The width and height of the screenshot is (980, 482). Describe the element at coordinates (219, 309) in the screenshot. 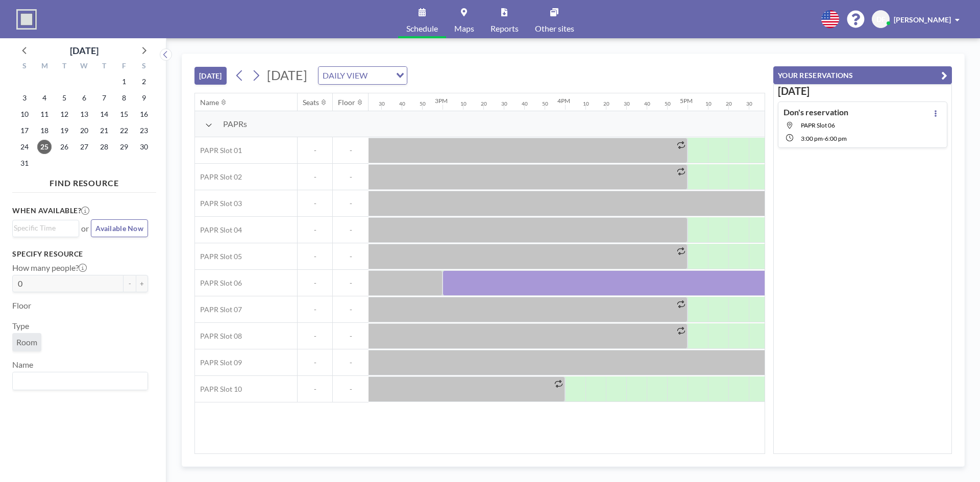

I see `span: PAPR Slot 07` at that location.